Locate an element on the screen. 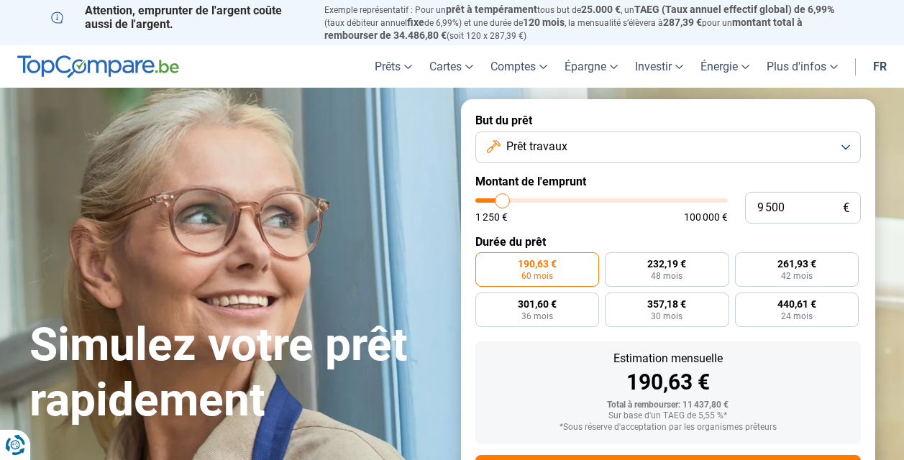 The image size is (904, 460). span: 261,93 € is located at coordinates (797, 264).